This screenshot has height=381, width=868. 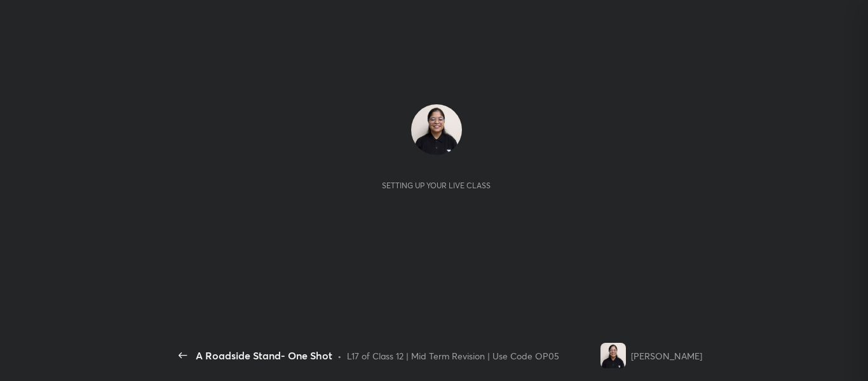 What do you see at coordinates (264, 356) in the screenshot?
I see `div: A Roadside Stand- One Shot` at bounding box center [264, 356].